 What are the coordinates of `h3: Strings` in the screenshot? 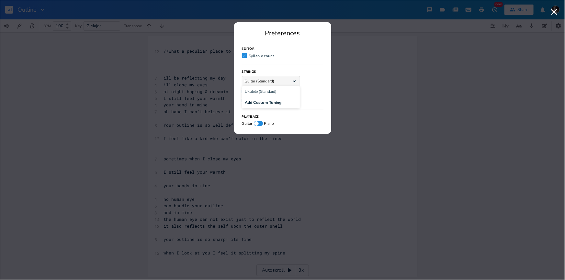 It's located at (249, 72).